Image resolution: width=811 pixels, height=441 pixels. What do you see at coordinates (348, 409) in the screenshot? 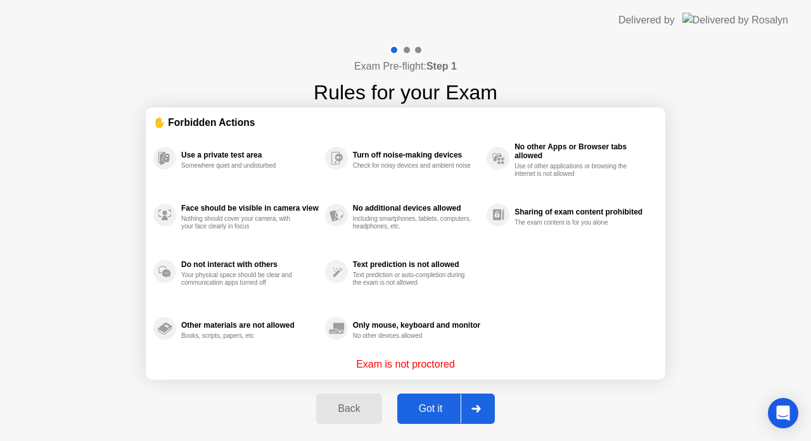
I see `button: Back` at bounding box center [348, 409].